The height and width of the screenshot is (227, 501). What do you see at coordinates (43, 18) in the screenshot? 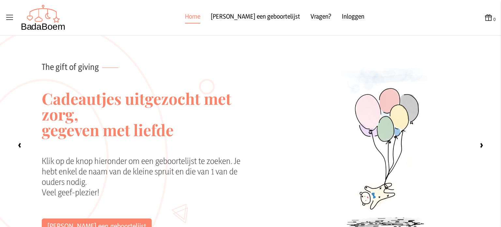
I see `img: Badaboem` at bounding box center [43, 18].